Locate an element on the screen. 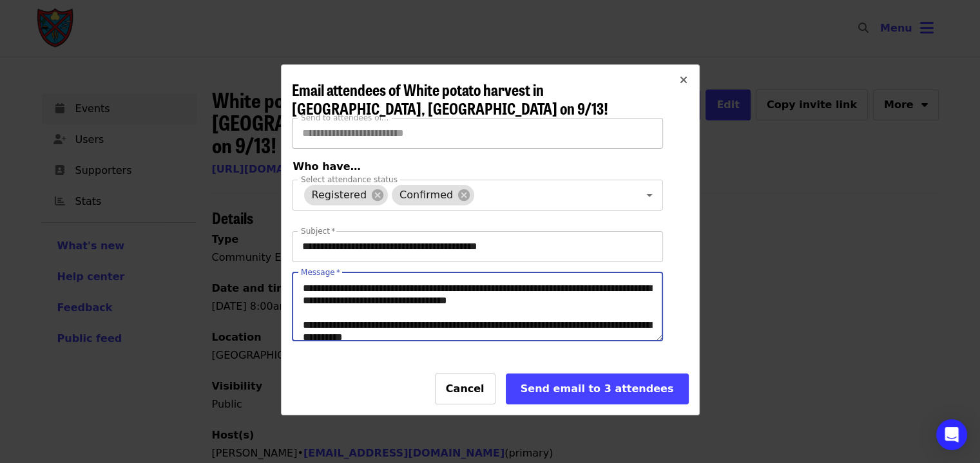 The width and height of the screenshot is (980, 463). label: Send to attendees of... is located at coordinates (345, 118).